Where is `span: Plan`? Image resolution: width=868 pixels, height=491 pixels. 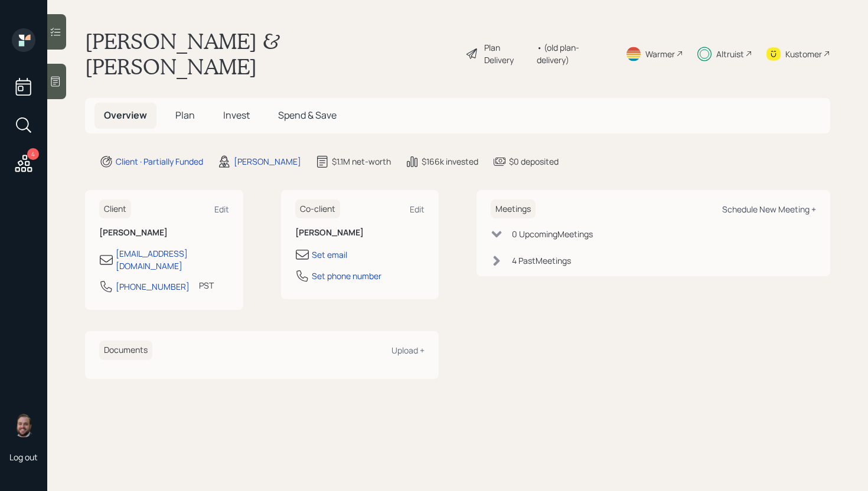
span: Plan is located at coordinates (185, 115).